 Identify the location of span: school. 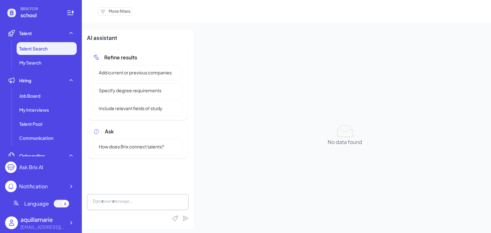
(40, 15).